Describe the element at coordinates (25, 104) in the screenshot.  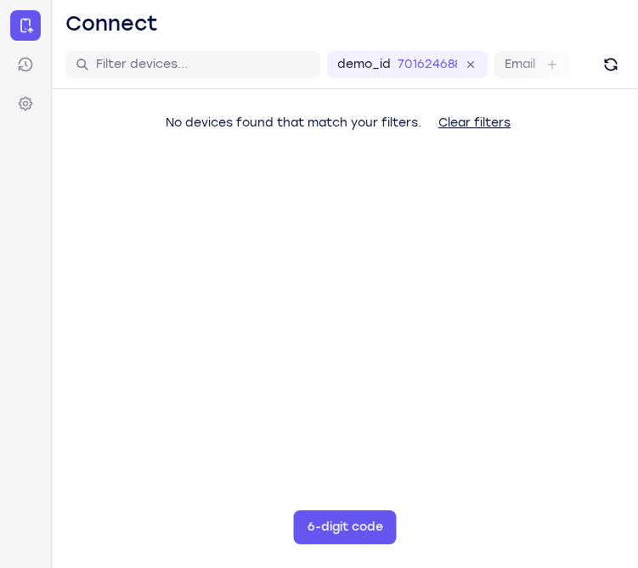
I see `a: Settings` at that location.